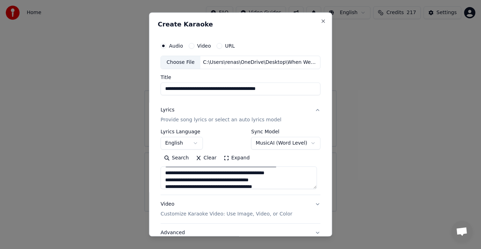 The image size is (481, 249). What do you see at coordinates (227, 214) in the screenshot?
I see `p: Customize Karaoke Video: Use Image, Video, or Color` at bounding box center [227, 214].